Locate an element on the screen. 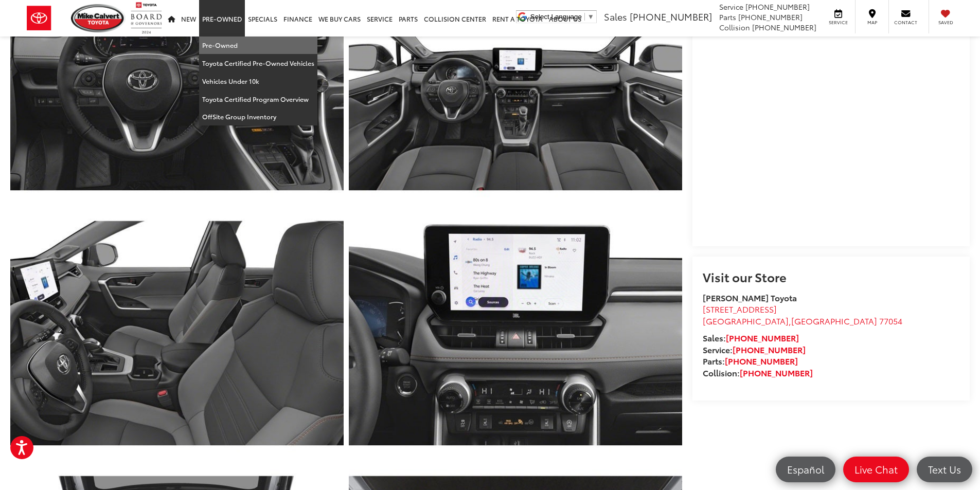 This screenshot has width=980, height=490. span: Saved is located at coordinates (946, 22).